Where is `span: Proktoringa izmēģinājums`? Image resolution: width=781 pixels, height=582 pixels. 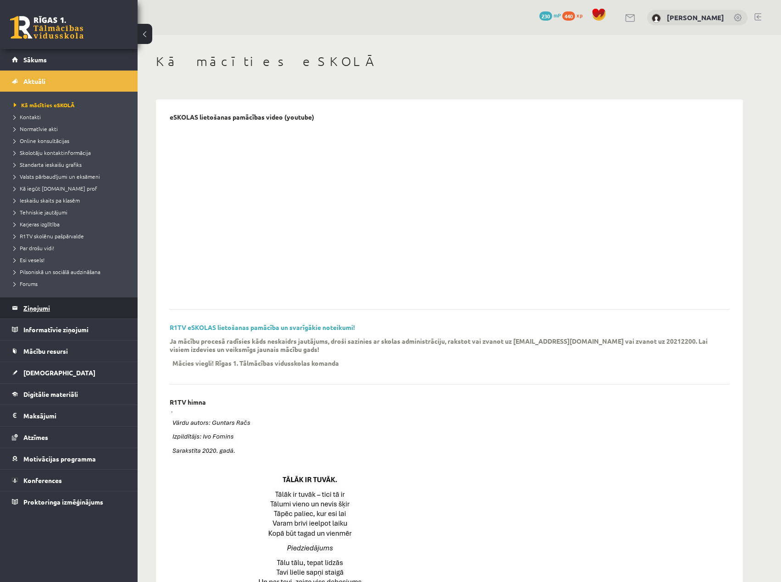 span: Proktoringa izmēģinājums is located at coordinates (63, 502).